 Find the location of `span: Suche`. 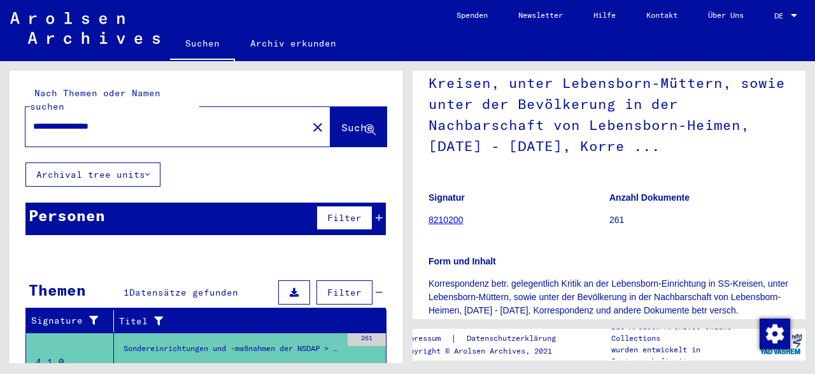

span: Suche is located at coordinates (357, 127).